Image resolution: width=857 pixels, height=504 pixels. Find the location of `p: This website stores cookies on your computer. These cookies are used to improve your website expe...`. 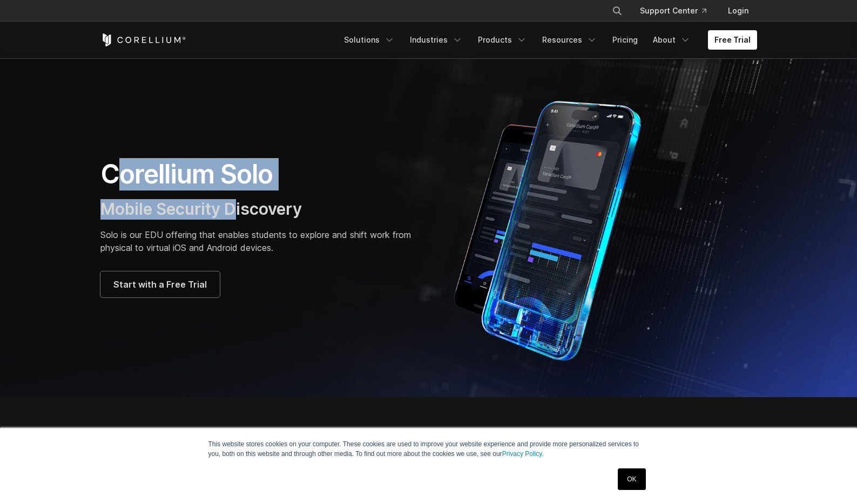

p: This website stores cookies on your computer. These cookies are used to improve your website expe... is located at coordinates (428, 449).